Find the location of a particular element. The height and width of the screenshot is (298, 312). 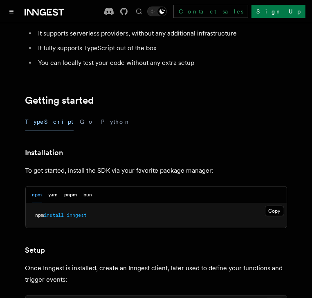

button: yarn is located at coordinates (53, 195).